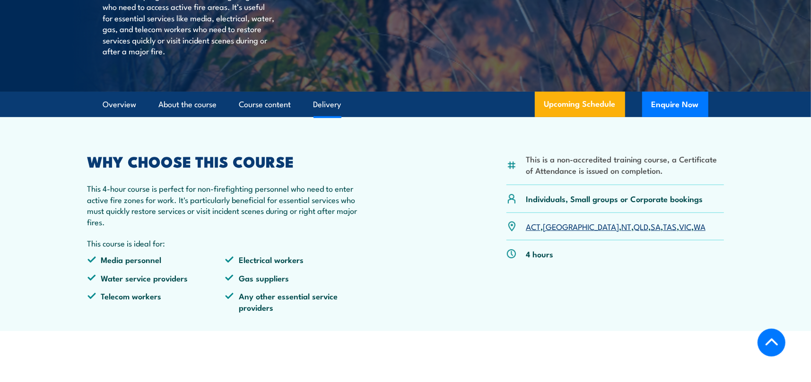 The image size is (811, 382). I want to click on h2: WHY CHOOSE THIS COURSE, so click(225, 161).